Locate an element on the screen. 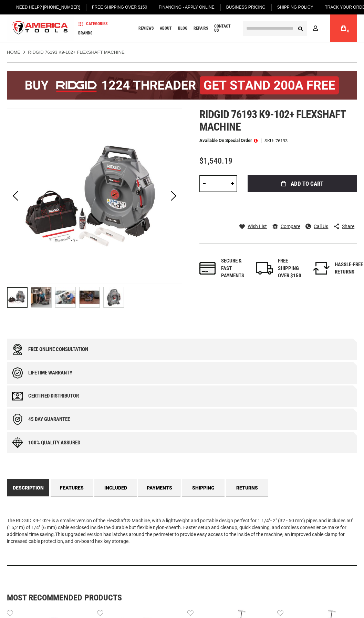 The height and width of the screenshot is (618, 364). div: 76193 is located at coordinates (281, 141).